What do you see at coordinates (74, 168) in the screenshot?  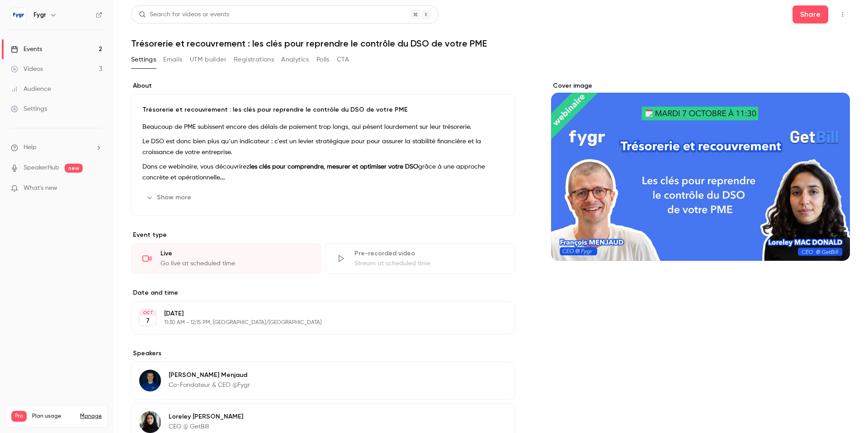 I see `span: new` at bounding box center [74, 168].